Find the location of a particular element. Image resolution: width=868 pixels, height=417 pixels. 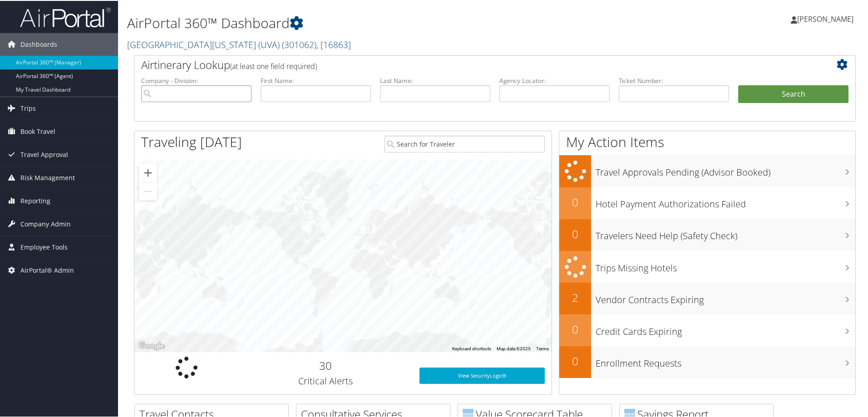

label: Ticket Number: is located at coordinates (674, 80).